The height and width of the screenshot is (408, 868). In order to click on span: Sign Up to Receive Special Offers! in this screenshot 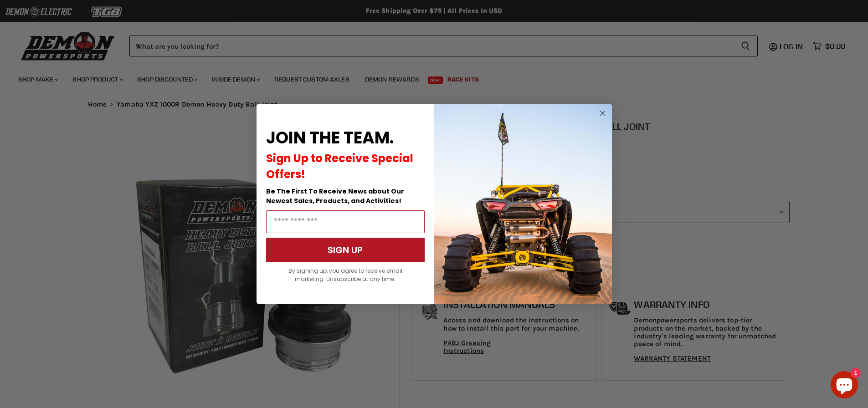, I will do `click(339, 166)`.